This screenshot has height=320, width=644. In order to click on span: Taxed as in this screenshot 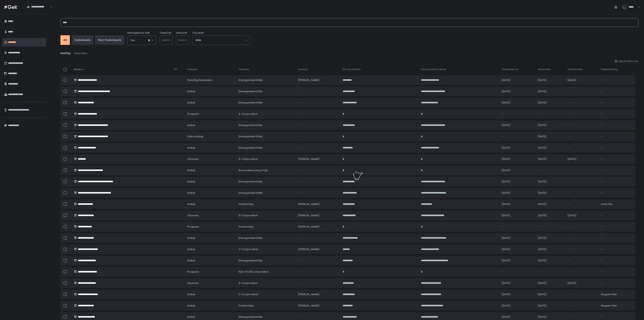, I will do `click(244, 70)`.